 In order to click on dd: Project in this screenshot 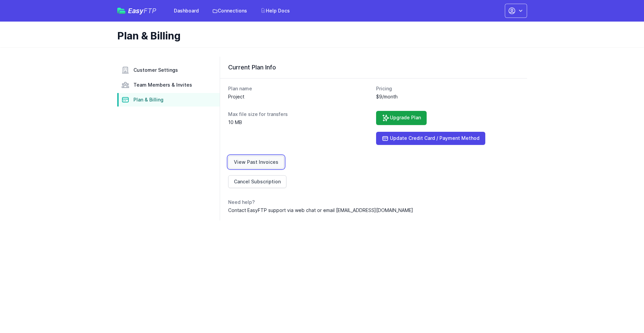, I will do `click(300, 97)`.